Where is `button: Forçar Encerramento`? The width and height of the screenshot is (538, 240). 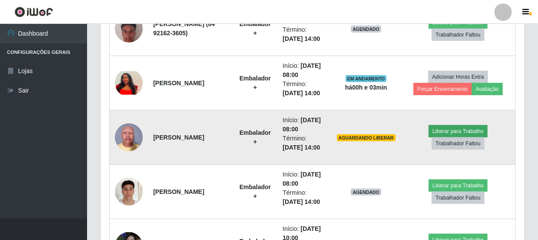 button: Forçar Encerramento is located at coordinates (442, 89).